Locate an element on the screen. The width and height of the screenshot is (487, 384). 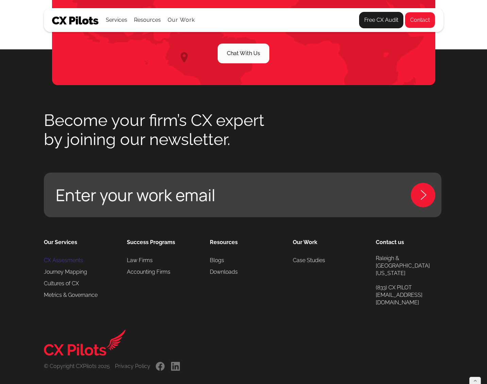
a: Privacy Policy is located at coordinates (135, 366).